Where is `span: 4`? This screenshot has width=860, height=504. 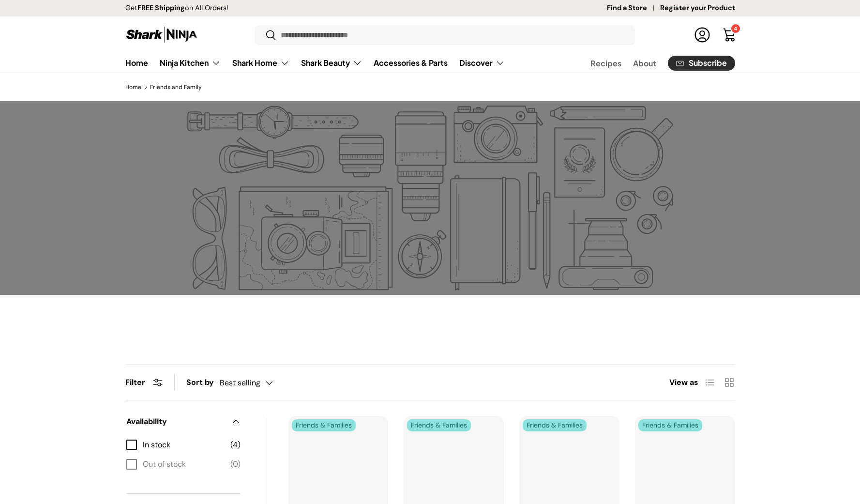
span: 4 is located at coordinates (735, 29).